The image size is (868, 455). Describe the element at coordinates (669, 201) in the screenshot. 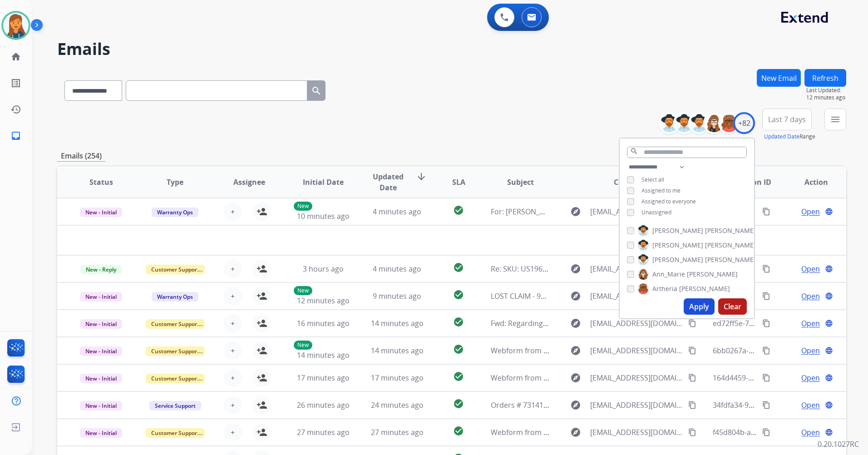

I see `span: Assigned to everyone` at that location.